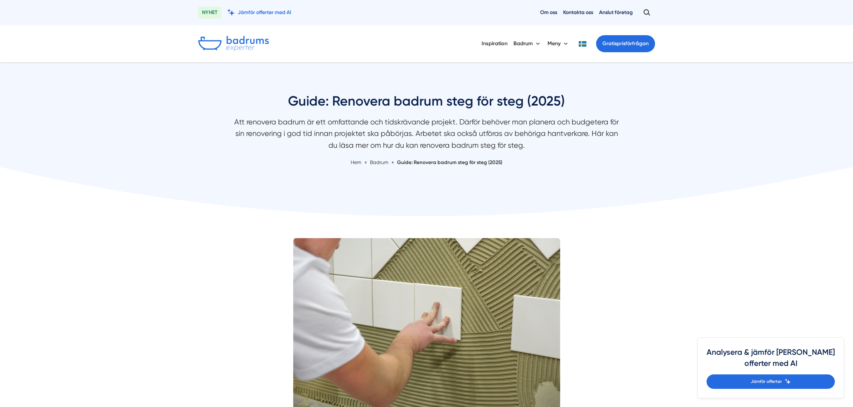 The height and width of the screenshot is (407, 853). Describe the element at coordinates (609, 43) in the screenshot. I see `span: Gratis` at that location.